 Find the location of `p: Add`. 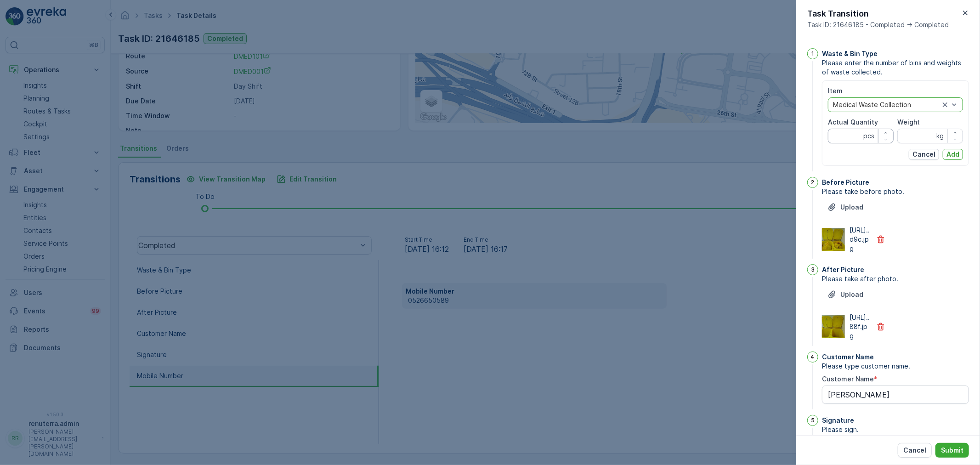

p: Add is located at coordinates (953, 154).